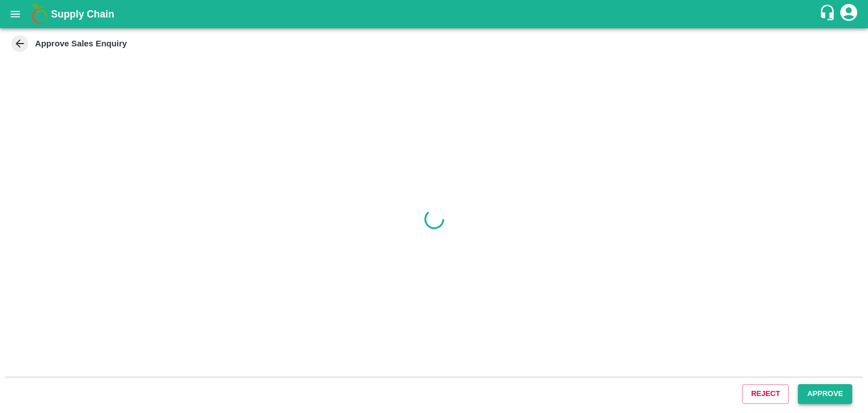  I want to click on button: Approve, so click(825, 394).